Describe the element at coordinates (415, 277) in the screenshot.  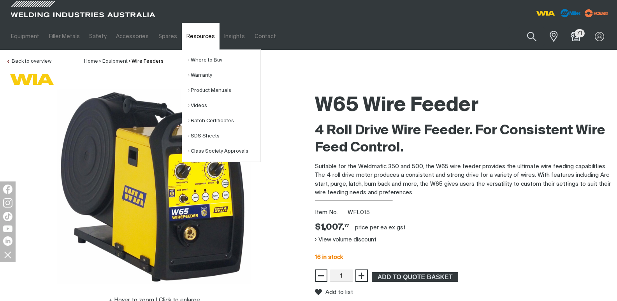
I see `button: Add W65 Wire Feeder with 10m lead kit to the shopping cart` at that location.